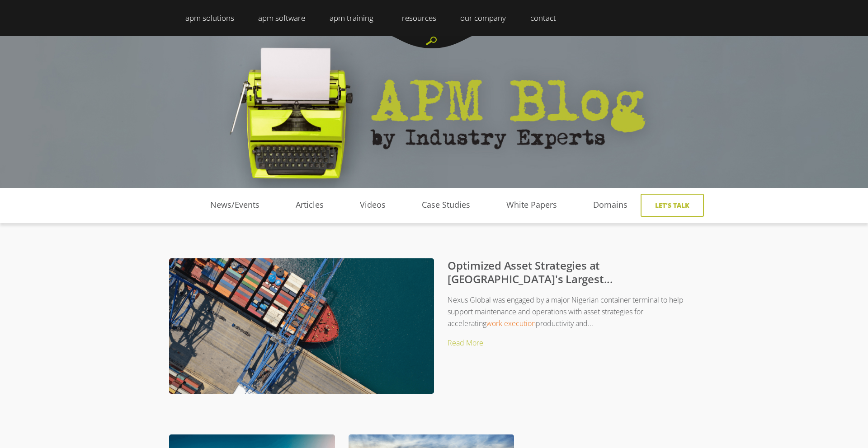 The image size is (868, 448). Describe the element at coordinates (302, 336) in the screenshot. I see `img: Optimized Asset Strategies at West Africa's Largest Container Terminal` at that location.